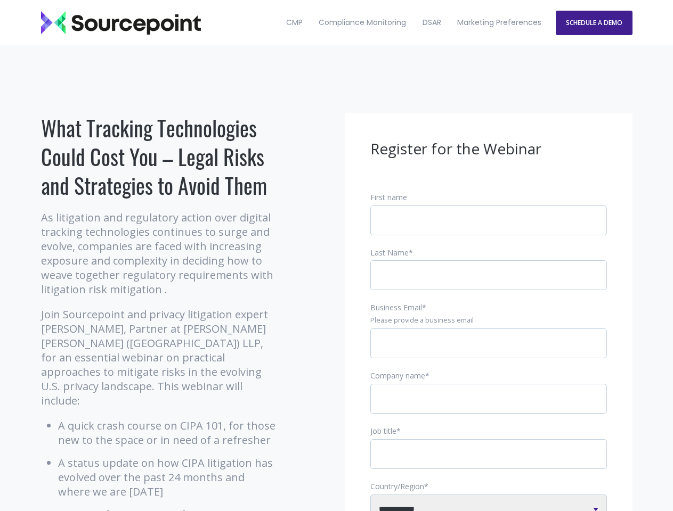 The height and width of the screenshot is (511, 673). What do you see at coordinates (121, 23) in the screenshot?
I see `img: Sourcepoint_logo_black_transparent (2)-2` at bounding box center [121, 23].